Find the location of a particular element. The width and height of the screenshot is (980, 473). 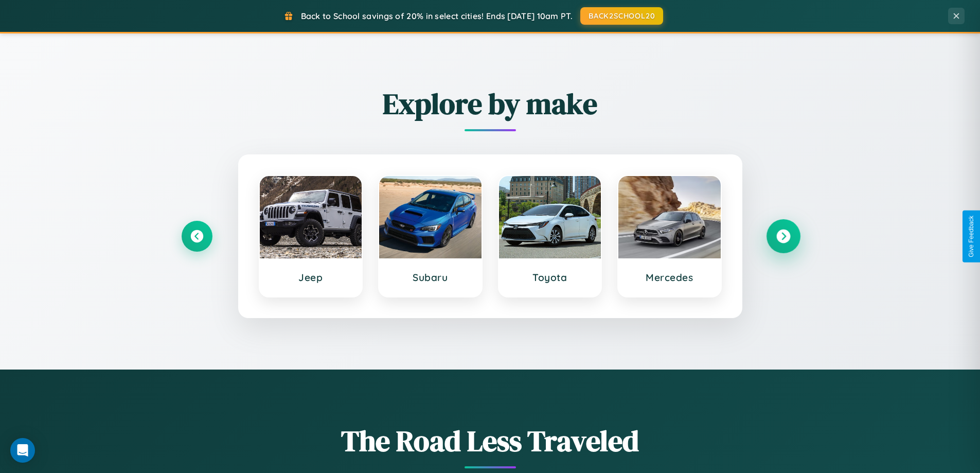

h3: Toyota is located at coordinates (550, 278).